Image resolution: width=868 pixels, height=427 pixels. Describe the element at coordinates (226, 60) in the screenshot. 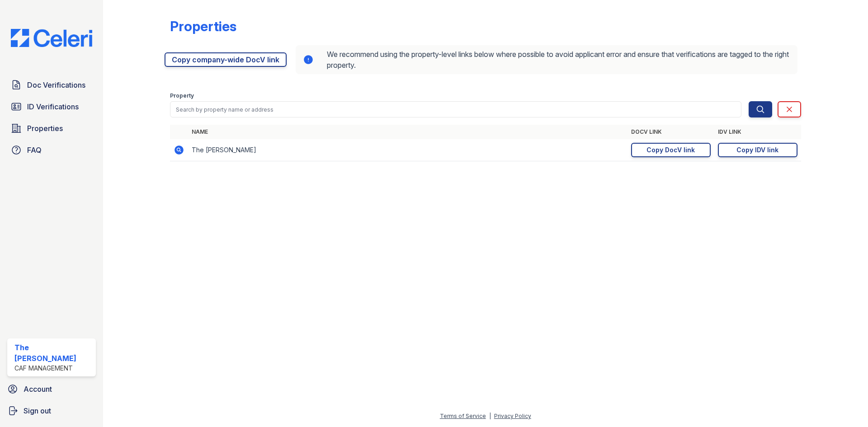

I see `a: Copy company-wide DocV link` at that location.